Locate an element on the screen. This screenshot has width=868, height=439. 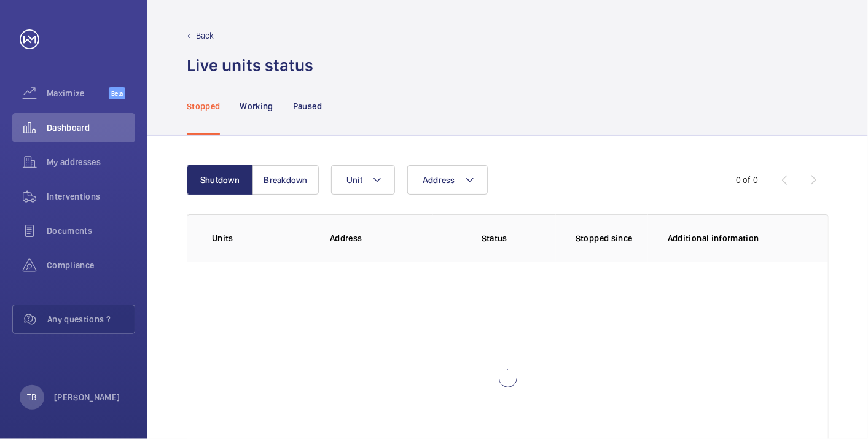
h1: Live units status is located at coordinates (250, 65).